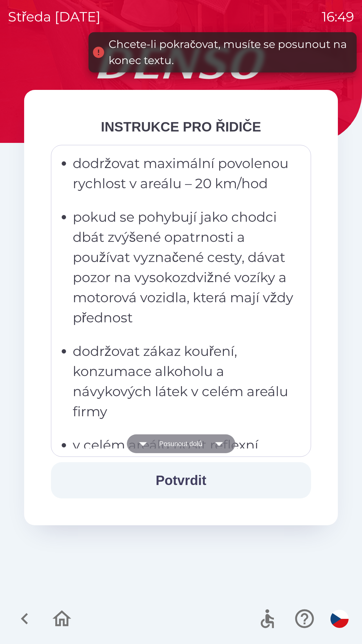 This screenshot has width=362, height=644. I want to click on p: dodržovat zákaz kouření, konzumace alkoholu a návykových látek v celém areálu firmy, so click(183, 382).